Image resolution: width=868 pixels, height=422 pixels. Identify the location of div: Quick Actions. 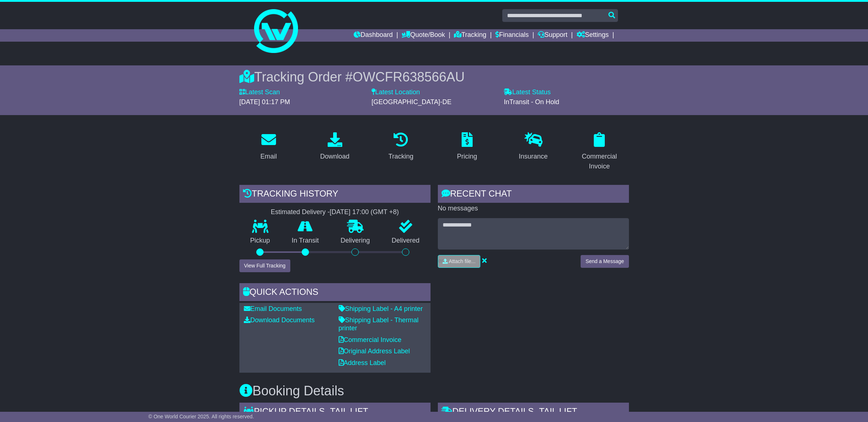
(335, 293).